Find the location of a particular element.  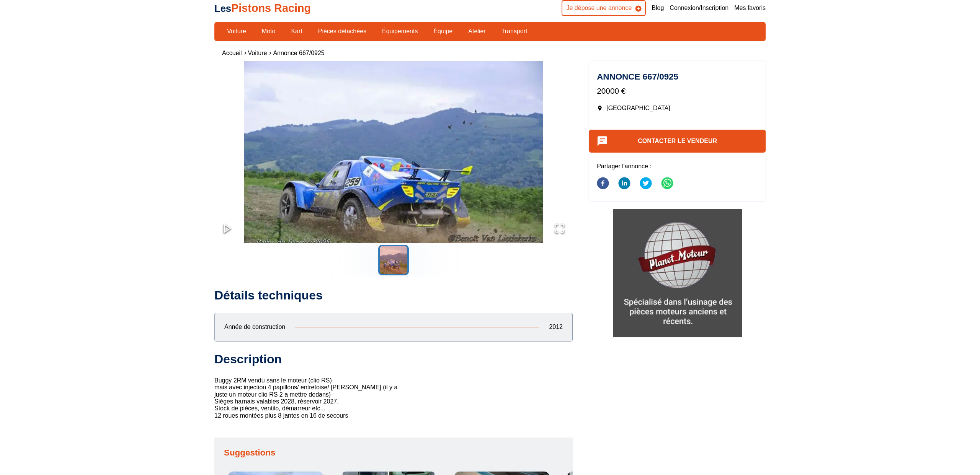

button: twitter is located at coordinates (646, 184).